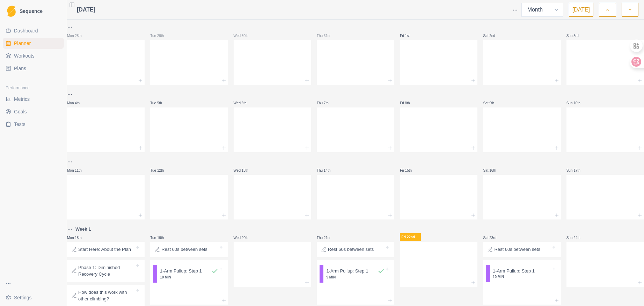 The image size is (644, 306). What do you see at coordinates (106, 296) in the screenshot?
I see `p: How does this work with other climbing?` at bounding box center [106, 296].